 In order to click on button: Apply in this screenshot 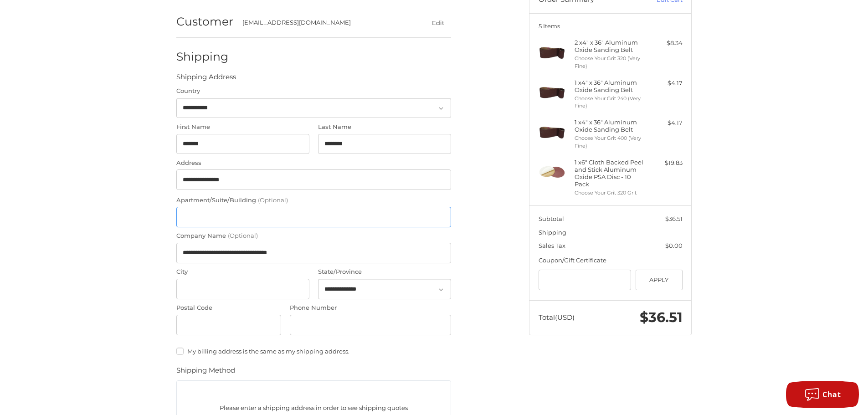, I will do `click(659, 279)`.